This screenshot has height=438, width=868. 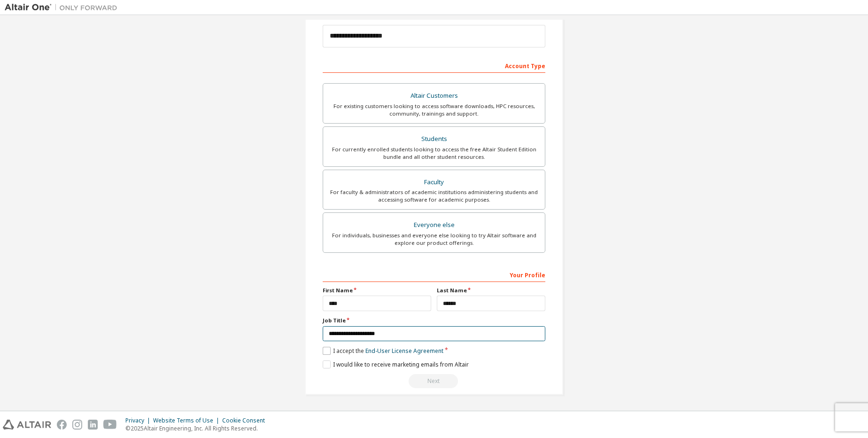 What do you see at coordinates (139, 420) in the screenshot?
I see `div: Privacy` at bounding box center [139, 420].